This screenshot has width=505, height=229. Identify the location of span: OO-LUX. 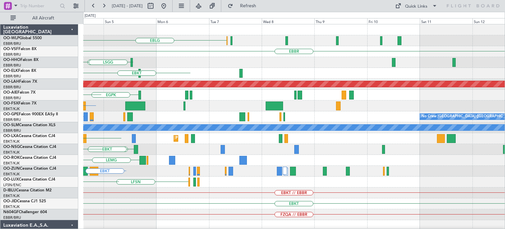
(11, 179).